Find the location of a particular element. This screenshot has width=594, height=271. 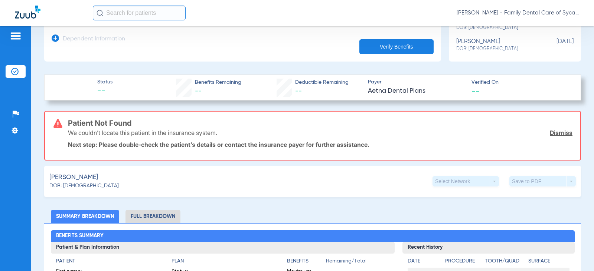

h3: Recent History is located at coordinates (488, 248).